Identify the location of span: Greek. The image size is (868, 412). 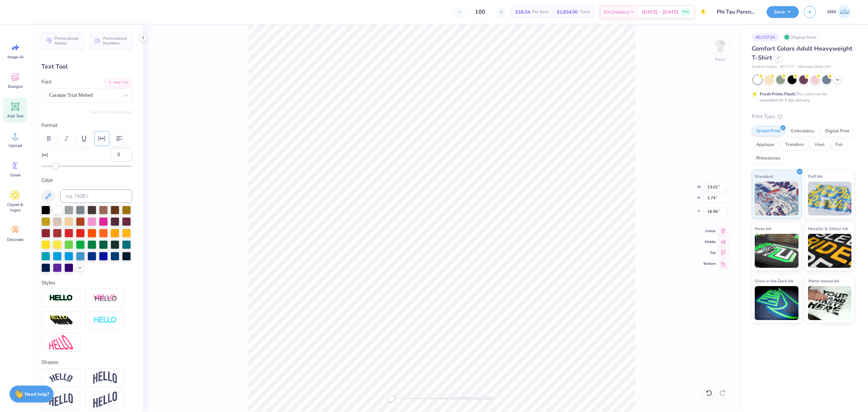
(15, 175).